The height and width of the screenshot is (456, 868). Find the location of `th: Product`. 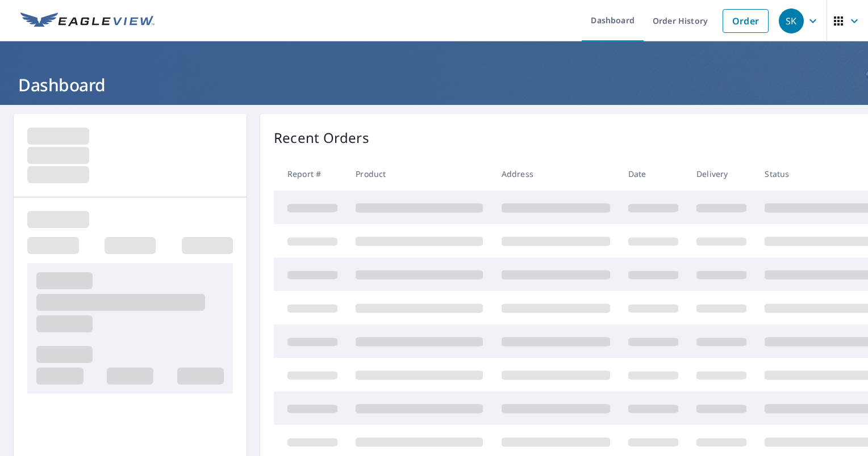

th: Product is located at coordinates (419, 174).